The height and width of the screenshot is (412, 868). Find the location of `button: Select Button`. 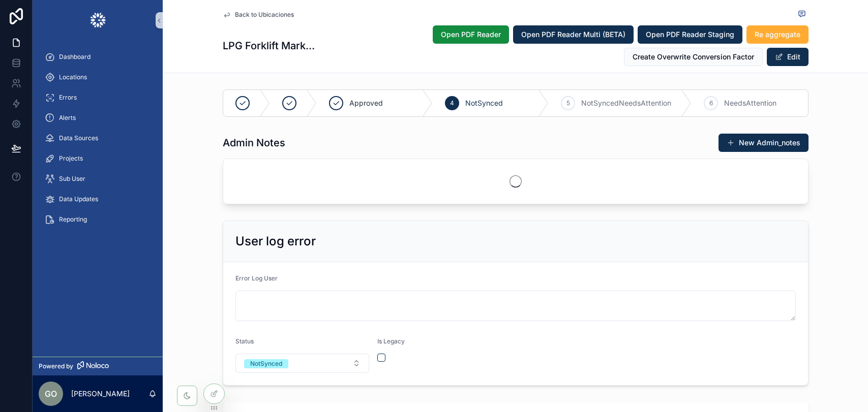

button: Select Button is located at coordinates (303, 363).